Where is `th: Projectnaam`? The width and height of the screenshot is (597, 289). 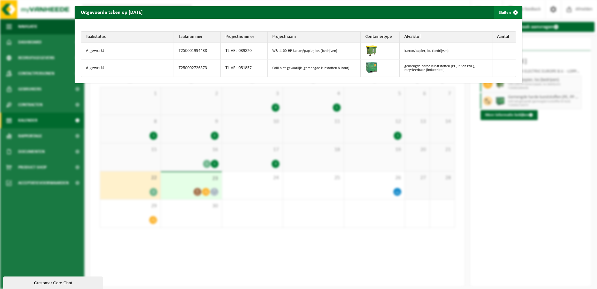 th: Projectnaam is located at coordinates (314, 37).